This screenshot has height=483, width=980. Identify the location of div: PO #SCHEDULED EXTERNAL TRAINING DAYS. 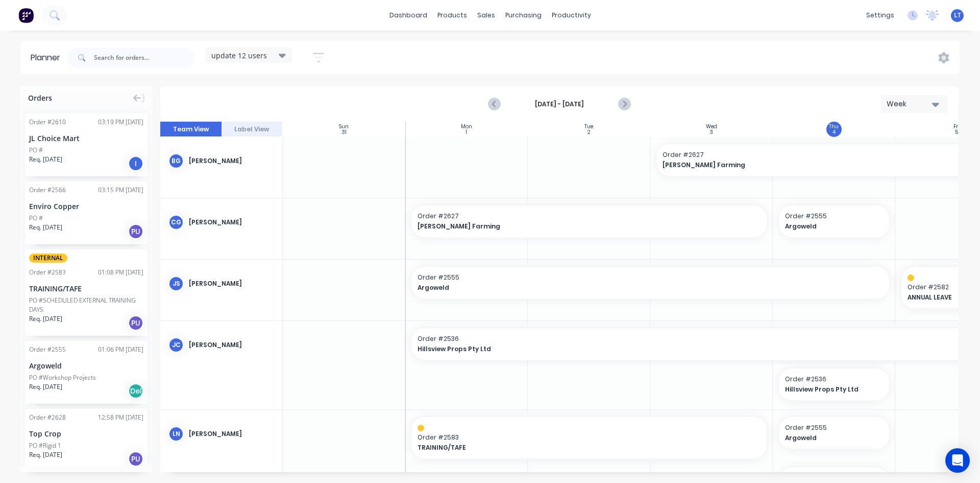
(86, 305).